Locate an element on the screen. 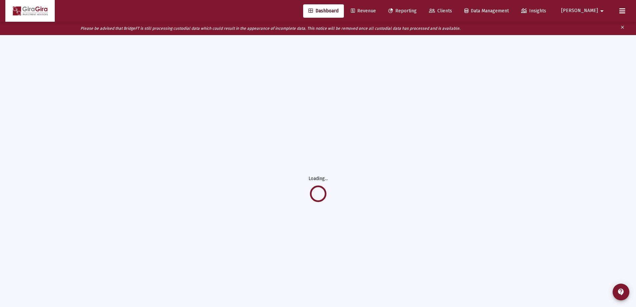 This screenshot has height=307, width=636. a: Clients is located at coordinates (440, 11).